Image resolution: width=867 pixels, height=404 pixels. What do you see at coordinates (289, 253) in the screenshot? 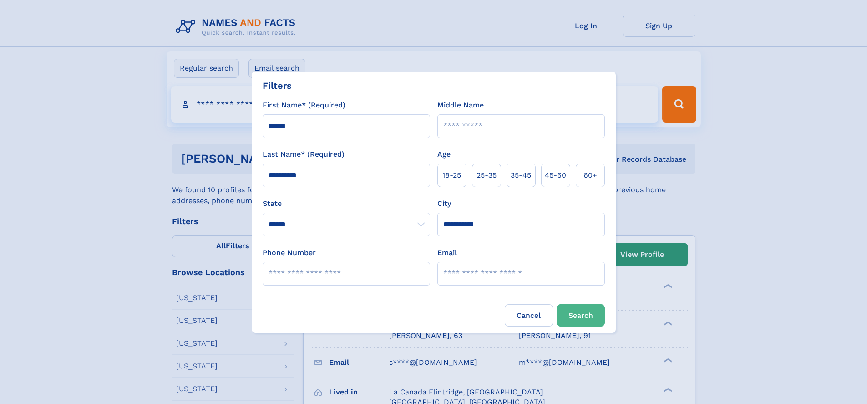
I see `label: Phone Number` at bounding box center [289, 253].